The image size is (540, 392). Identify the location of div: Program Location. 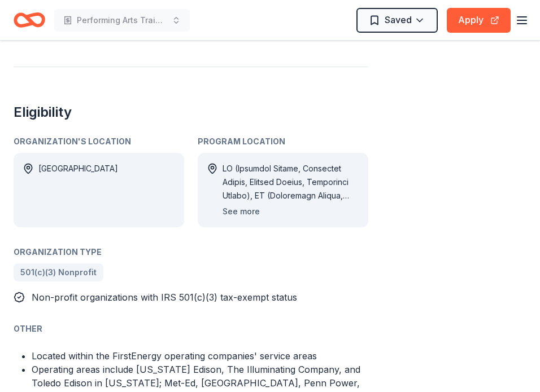
(283, 141).